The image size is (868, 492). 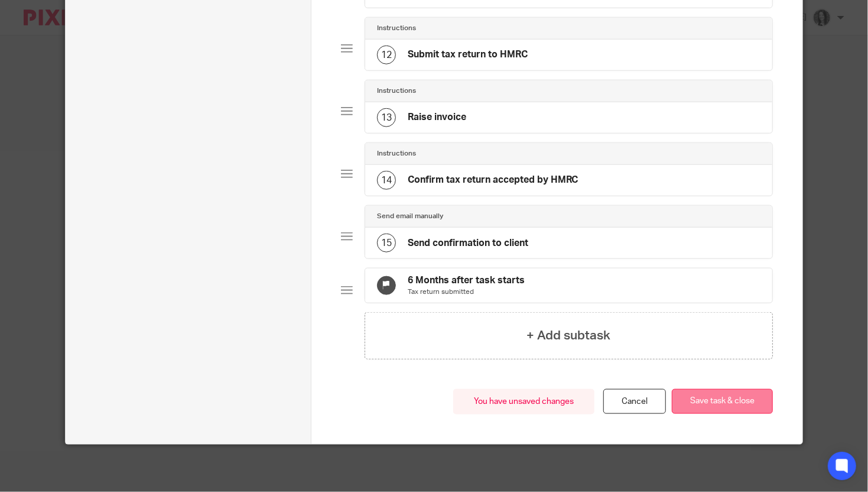 What do you see at coordinates (387, 180) in the screenshot?
I see `div: 14` at bounding box center [387, 180].